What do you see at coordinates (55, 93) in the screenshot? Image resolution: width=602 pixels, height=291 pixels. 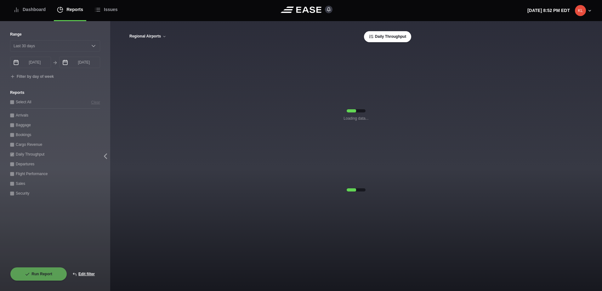 I see `label: Reports` at bounding box center [55, 93].